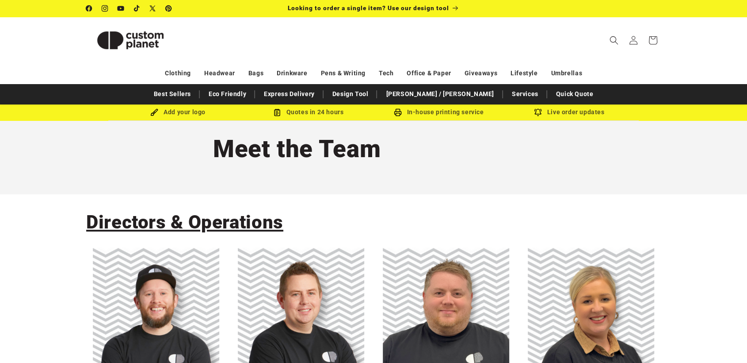  I want to click on img: In-house printing, so click(398, 112).